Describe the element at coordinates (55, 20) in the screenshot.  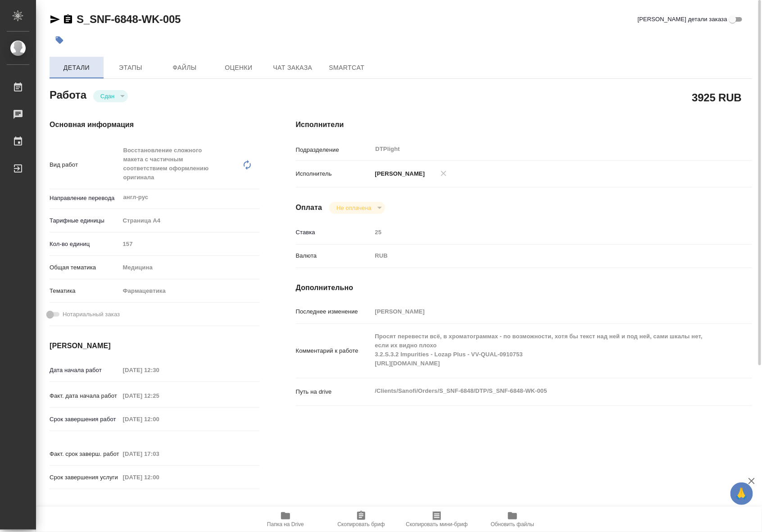
I see `button: Скопировать ссылку для ЯМессенджера` at that location.